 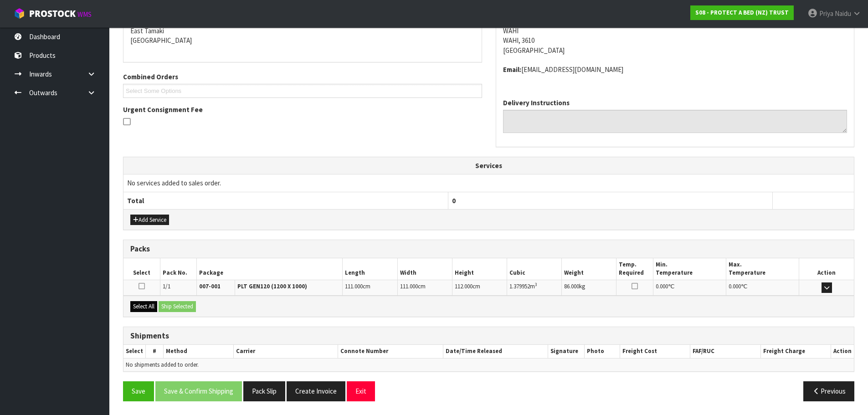 I want to click on th: Weight, so click(x=589, y=269).